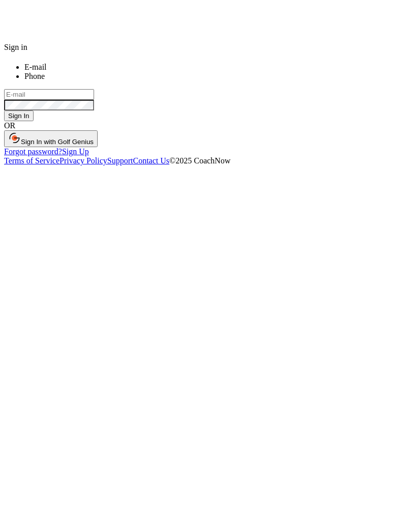  I want to click on a: Terms of Service, so click(32, 160).